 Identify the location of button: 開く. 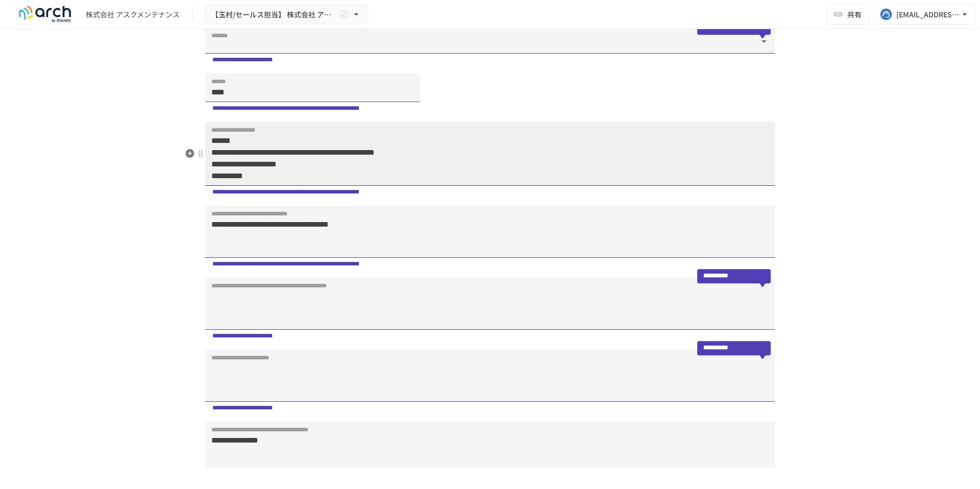
(764, 41).